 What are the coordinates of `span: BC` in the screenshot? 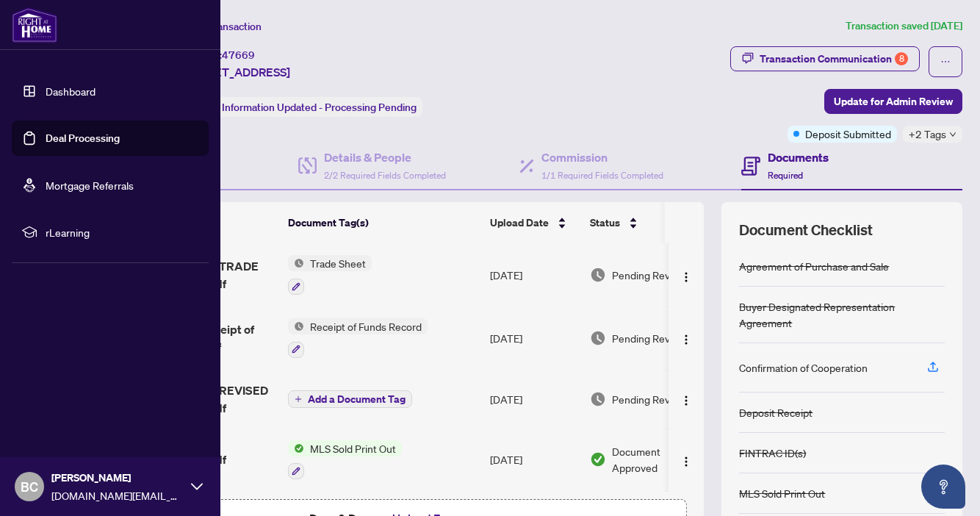 It's located at (30, 486).